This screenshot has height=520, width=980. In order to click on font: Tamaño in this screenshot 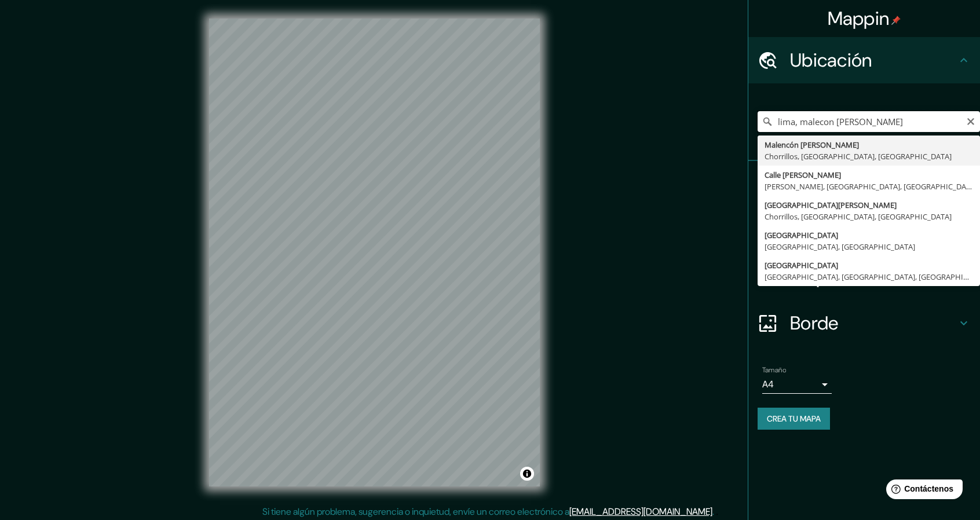, I will do `click(774, 370)`.